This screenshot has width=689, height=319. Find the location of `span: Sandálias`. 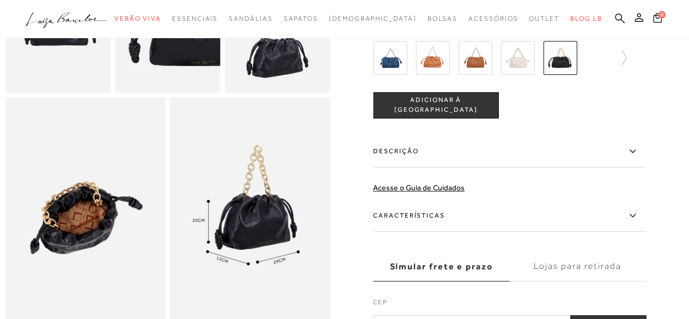

span: Sandálias is located at coordinates (250, 19).